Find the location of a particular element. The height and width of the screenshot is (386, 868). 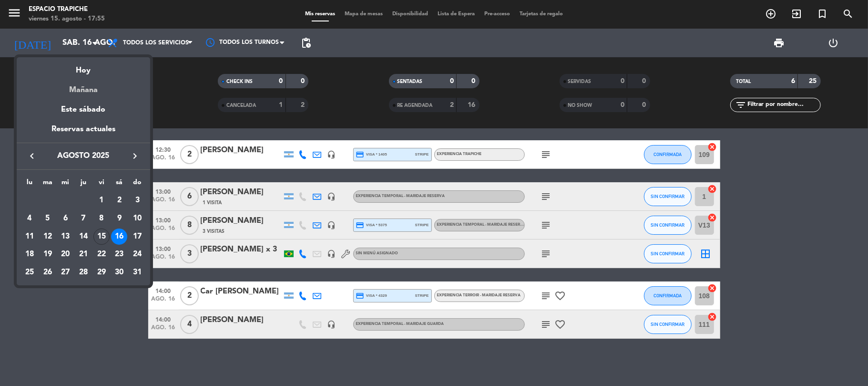

td: 13 de agosto de 2025 is located at coordinates (65, 236).